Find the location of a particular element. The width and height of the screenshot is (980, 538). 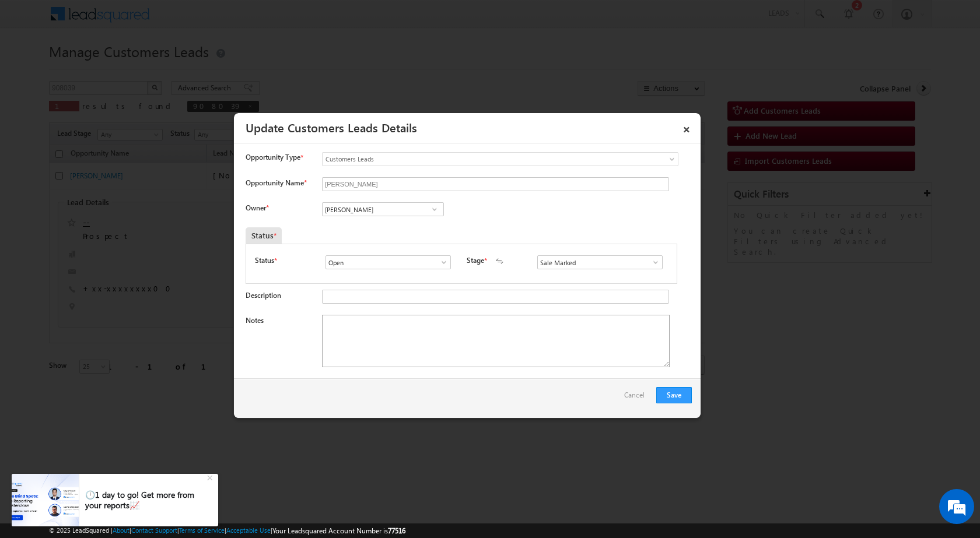

span: Your Leadsquared Account Number is is located at coordinates (339, 531).